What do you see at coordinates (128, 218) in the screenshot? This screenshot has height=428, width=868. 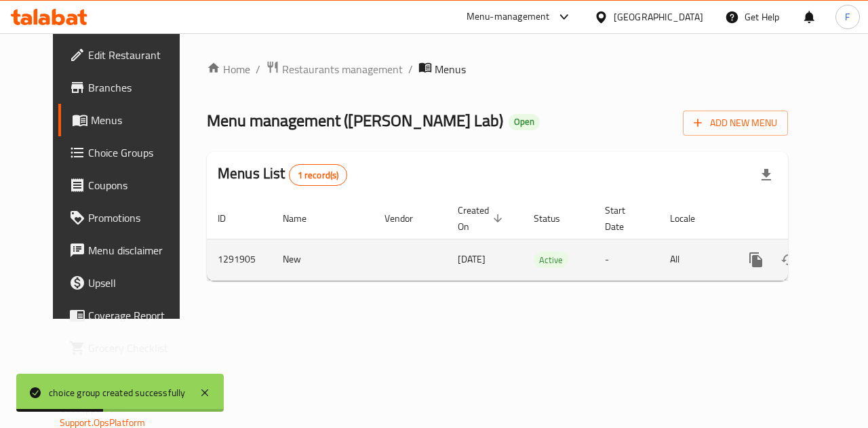 I see `a: Promotions` at bounding box center [128, 218].